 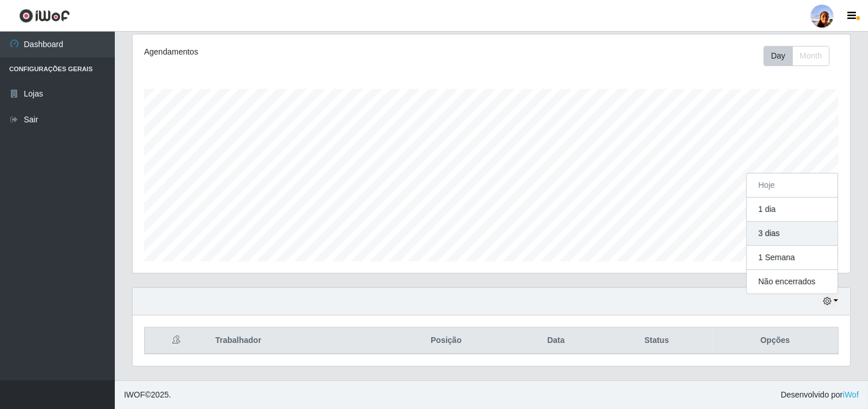 What do you see at coordinates (295, 340) in the screenshot?
I see `th: Trabalhador` at bounding box center [295, 340].